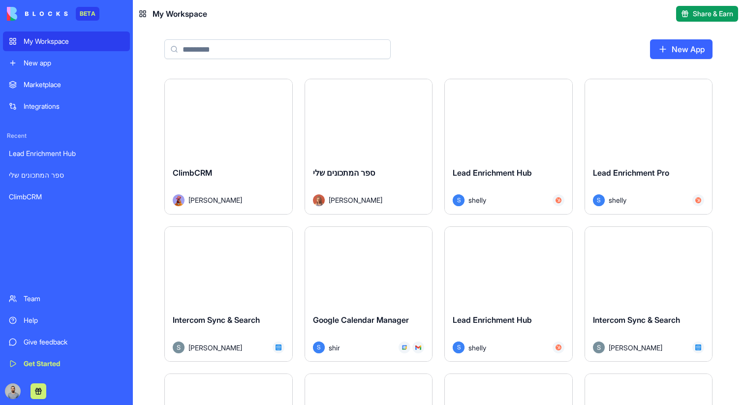 This screenshot has height=405, width=744. Describe the element at coordinates (53, 14) in the screenshot. I see `a: BETA` at that location.